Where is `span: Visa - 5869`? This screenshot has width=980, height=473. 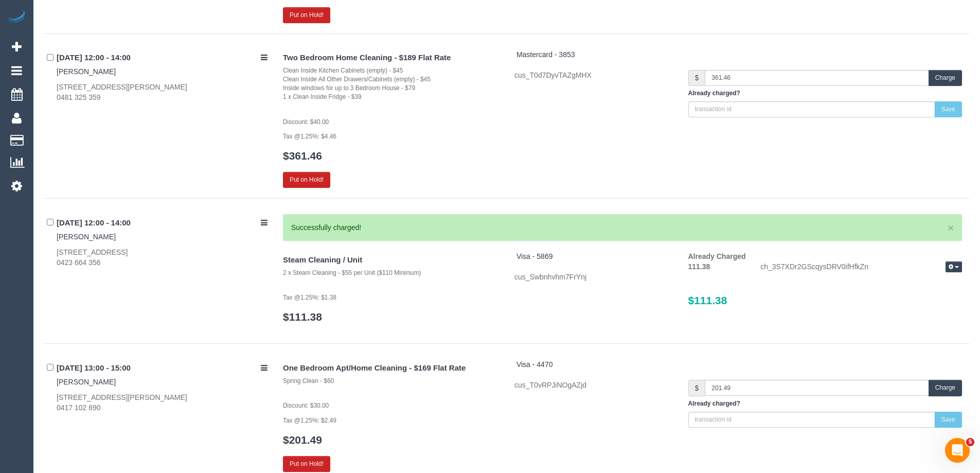 span: Visa - 5869 is located at coordinates (534, 256).